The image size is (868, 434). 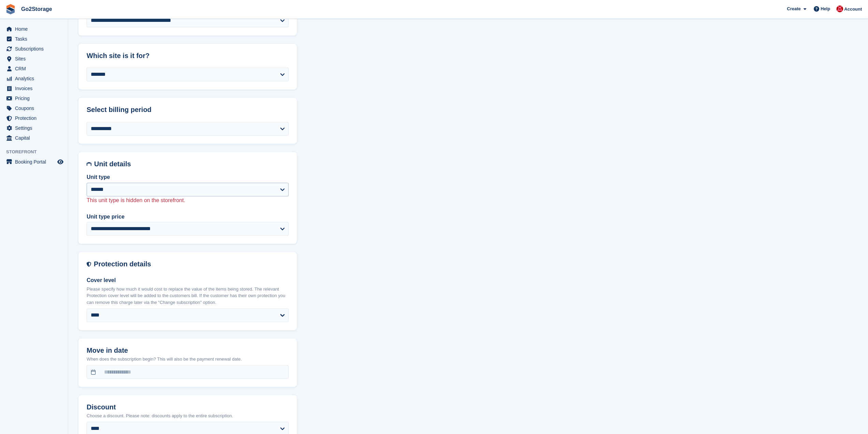 I want to click on span: Storefront, so click(x=37, y=152).